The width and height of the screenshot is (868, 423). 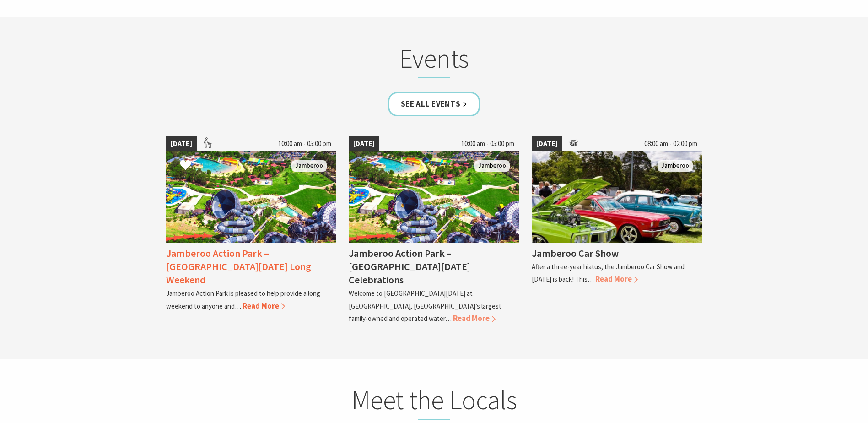 What do you see at coordinates (575, 253) in the screenshot?
I see `h4: Jamberoo Car Show` at bounding box center [575, 253].